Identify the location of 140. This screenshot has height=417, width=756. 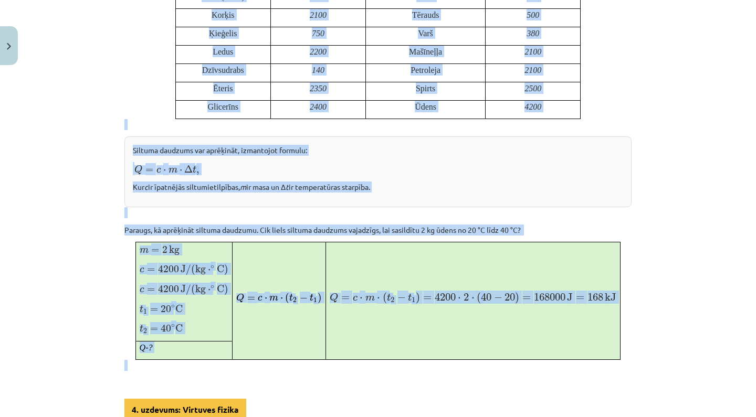
(318, 70).